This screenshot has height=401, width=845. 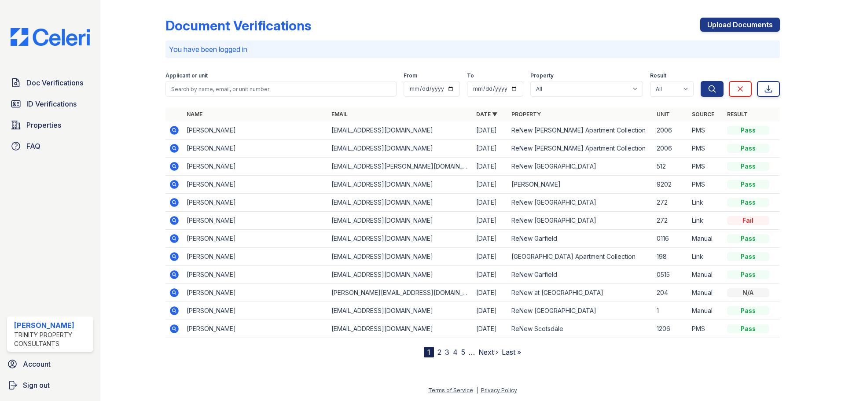 I want to click on a: Email, so click(x=339, y=114).